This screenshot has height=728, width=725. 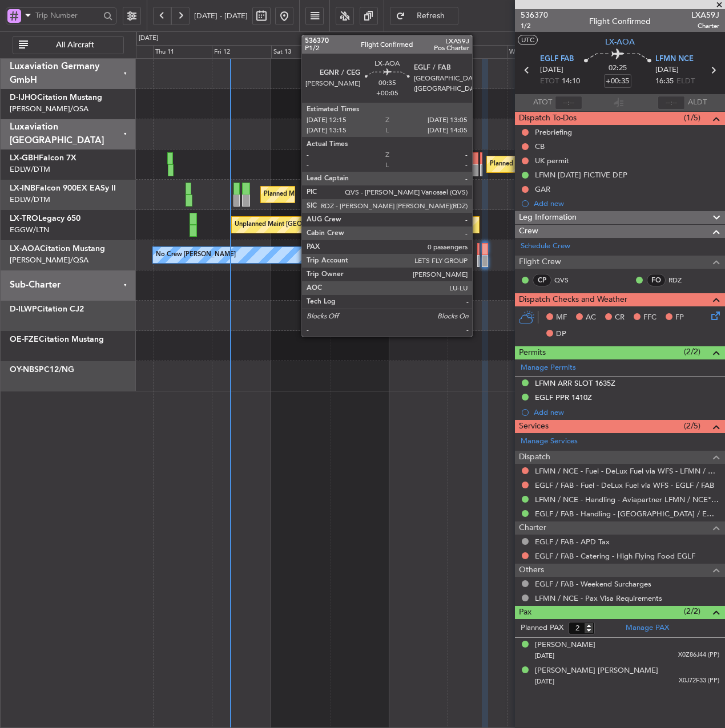 I want to click on span: 536370, so click(x=534, y=15).